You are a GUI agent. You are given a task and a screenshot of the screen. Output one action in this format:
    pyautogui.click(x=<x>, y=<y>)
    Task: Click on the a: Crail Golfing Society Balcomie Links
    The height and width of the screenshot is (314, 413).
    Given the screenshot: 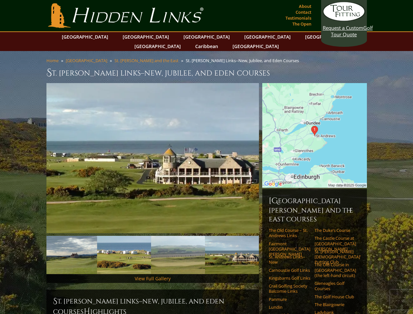 What is the action you would take?
    pyautogui.click(x=289, y=288)
    